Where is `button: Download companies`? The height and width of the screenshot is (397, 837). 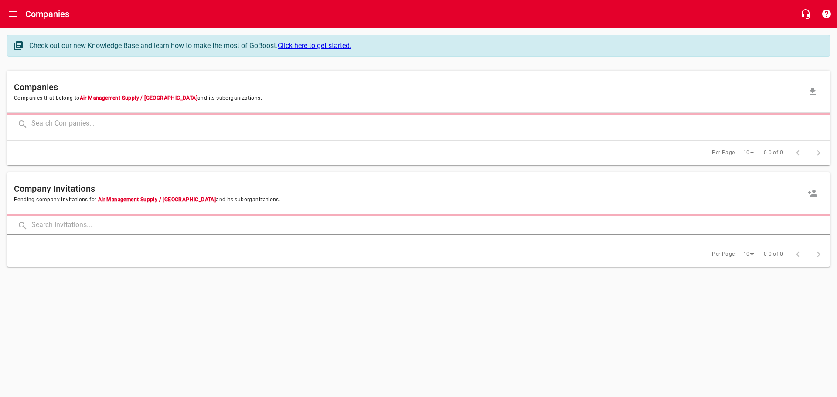 button: Download companies is located at coordinates (812, 92).